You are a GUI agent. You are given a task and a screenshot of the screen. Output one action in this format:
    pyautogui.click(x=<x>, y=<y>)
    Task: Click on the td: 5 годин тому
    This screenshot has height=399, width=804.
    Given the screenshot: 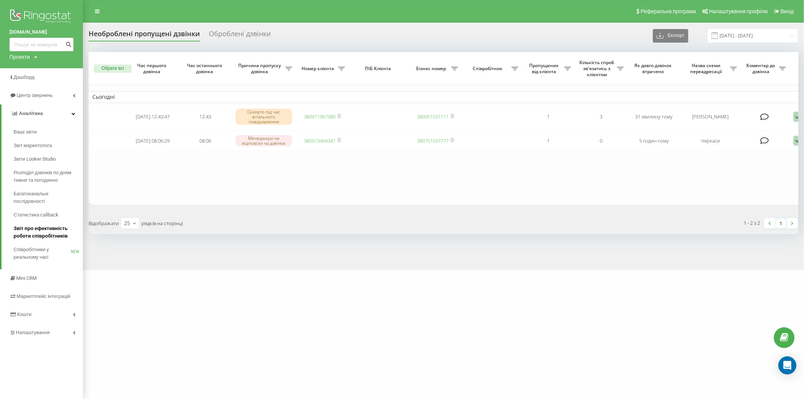 What is the action you would take?
    pyautogui.click(x=654, y=141)
    